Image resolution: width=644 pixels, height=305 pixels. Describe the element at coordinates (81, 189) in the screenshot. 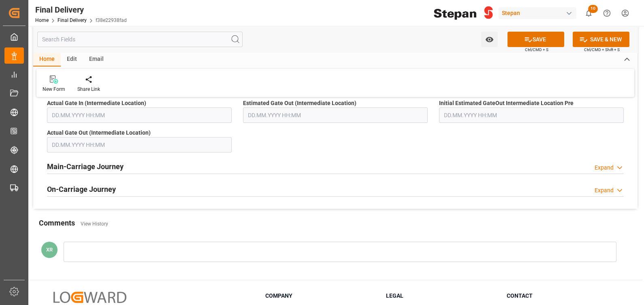

I see `h2: On-Carriage Journey` at that location.